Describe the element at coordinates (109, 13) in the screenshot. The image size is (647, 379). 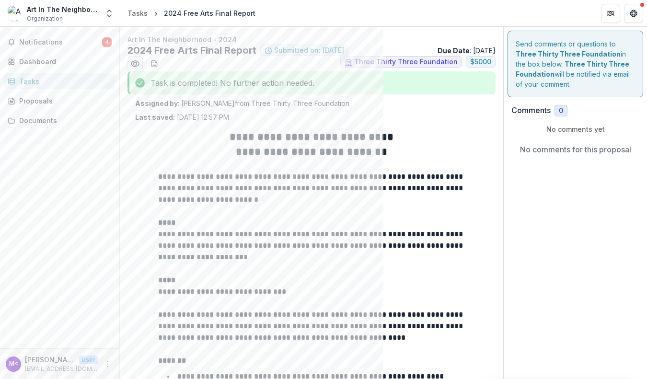
I see `button: Open entity switcher` at that location.